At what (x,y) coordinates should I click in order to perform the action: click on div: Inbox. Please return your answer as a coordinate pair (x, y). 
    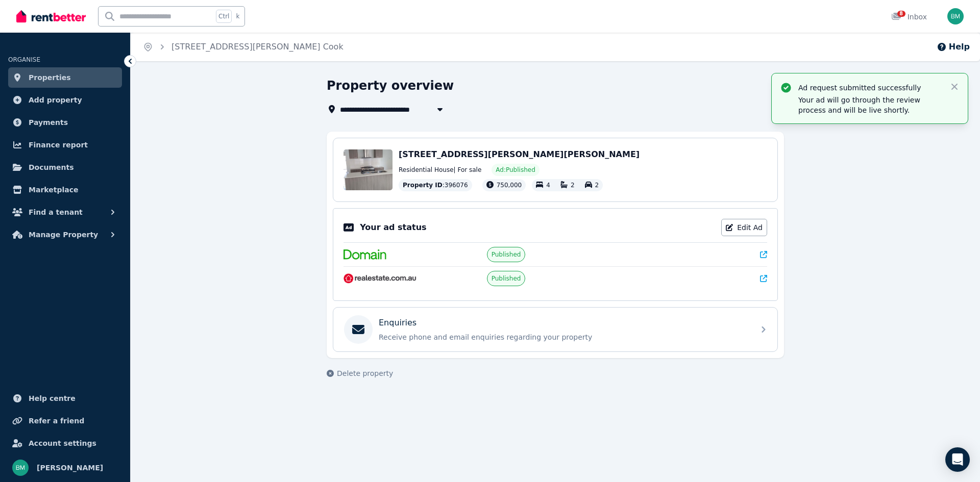
    Looking at the image, I should click on (909, 17).